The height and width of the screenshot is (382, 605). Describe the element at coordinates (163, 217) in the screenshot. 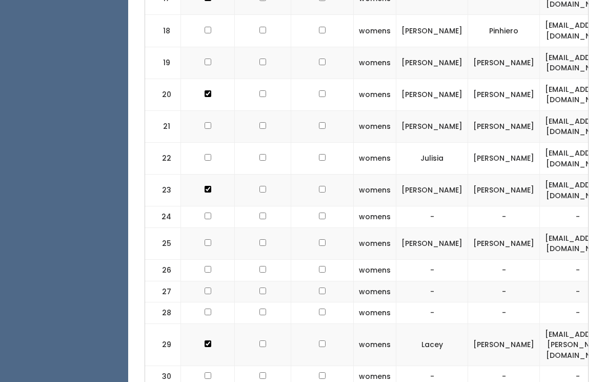

I see `td: 24` at that location.